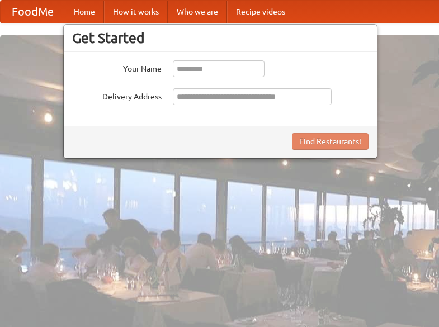 The width and height of the screenshot is (439, 327). I want to click on a: Who we are, so click(197, 12).